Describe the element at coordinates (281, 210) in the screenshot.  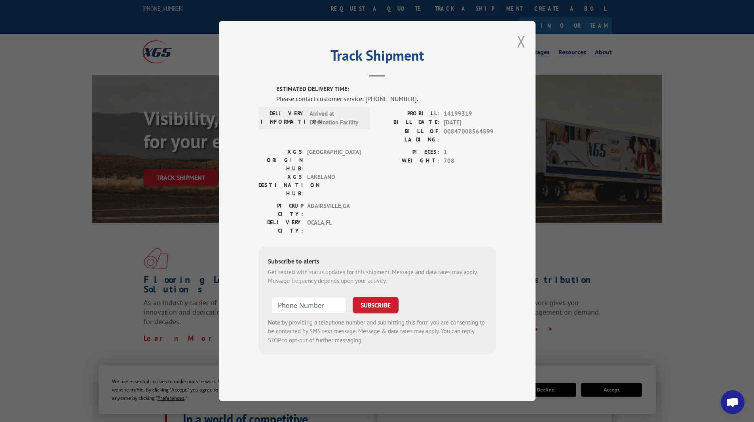
I see `label: PICKUP CITY:` at that location.